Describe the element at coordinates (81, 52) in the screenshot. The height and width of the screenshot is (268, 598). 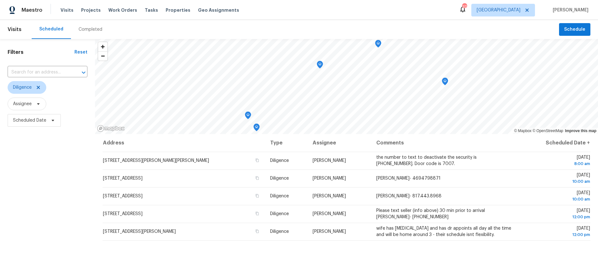
I see `div: Reset` at that location.